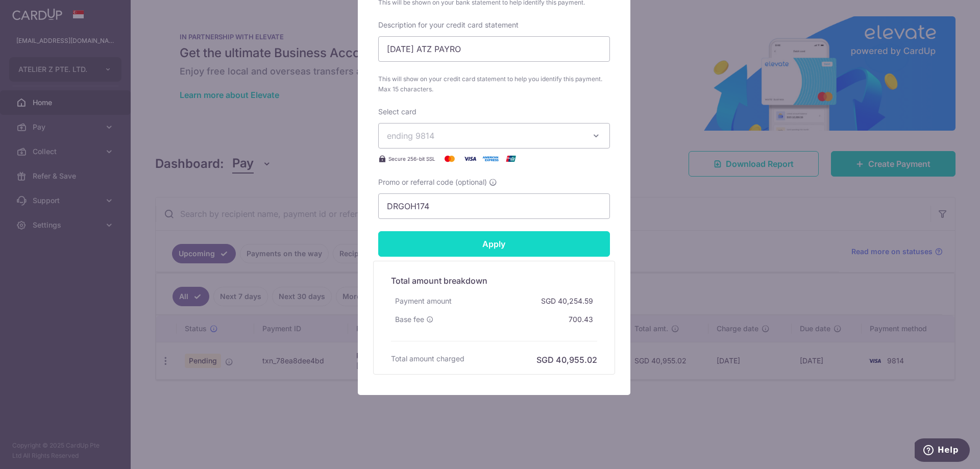 Image resolution: width=980 pixels, height=469 pixels. What do you see at coordinates (494, 244) in the screenshot?
I see `input: Apply` at bounding box center [494, 244].